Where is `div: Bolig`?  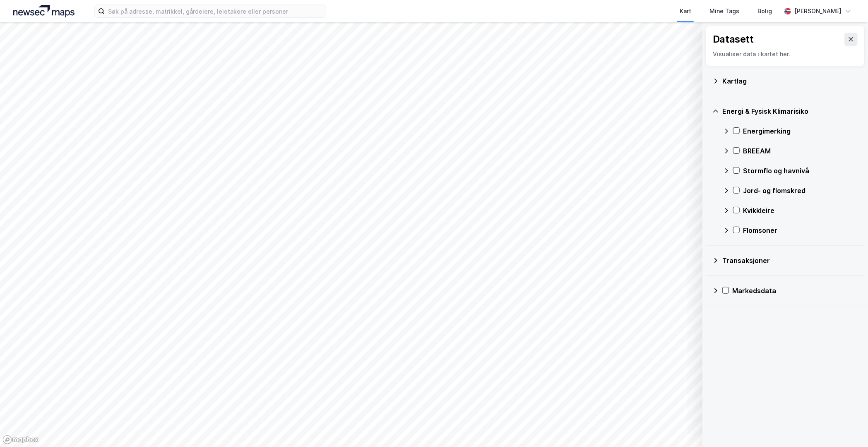 div: Bolig is located at coordinates (764, 11).